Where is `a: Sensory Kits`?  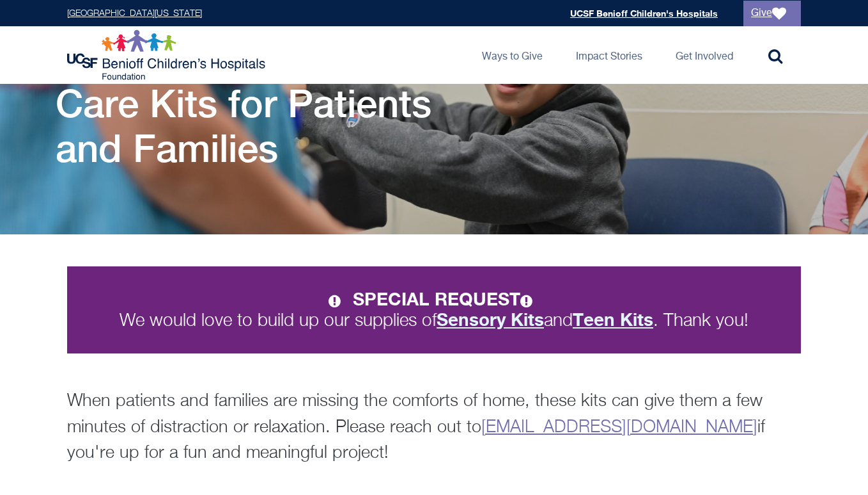 a: Sensory Kits is located at coordinates (491, 321).